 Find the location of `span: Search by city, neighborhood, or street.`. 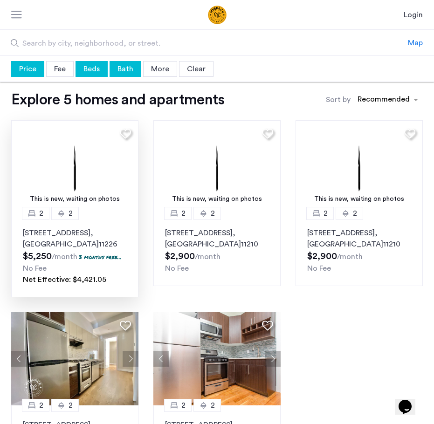

span: Search by city, neighborhood, or street. is located at coordinates (185, 43).